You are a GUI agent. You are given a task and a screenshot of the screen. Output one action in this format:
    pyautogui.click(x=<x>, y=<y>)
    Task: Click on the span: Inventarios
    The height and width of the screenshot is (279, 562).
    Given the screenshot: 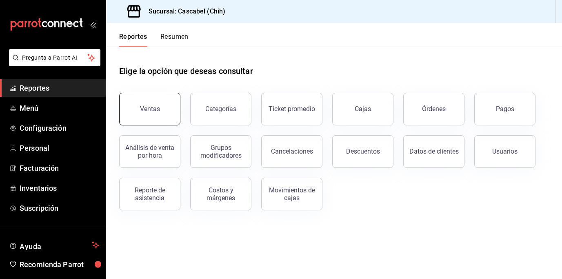 What is the action you would take?
    pyautogui.click(x=59, y=188)
    